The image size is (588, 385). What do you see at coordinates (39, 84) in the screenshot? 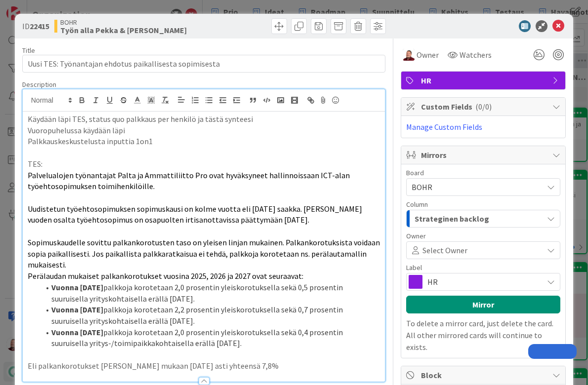
I see `span: Description` at bounding box center [39, 84].